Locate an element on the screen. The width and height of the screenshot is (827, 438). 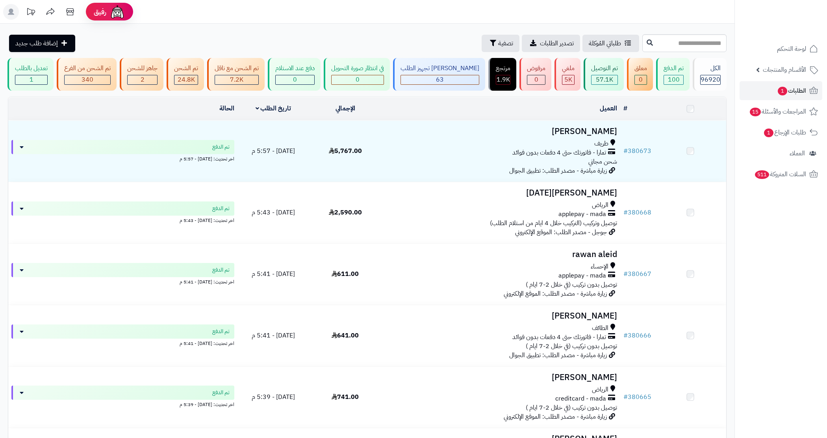
span: طريف is located at coordinates (601, 143).